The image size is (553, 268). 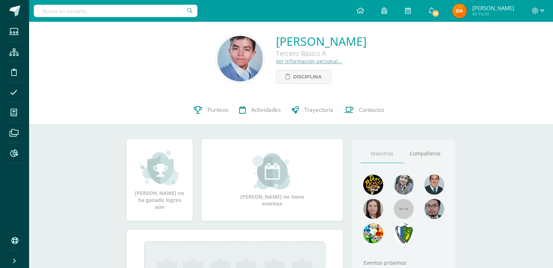 What do you see at coordinates (373, 185) in the screenshot?
I see `img: 29fc2a48271e3f3676cb2cb292ff2552.png` at bounding box center [373, 185].